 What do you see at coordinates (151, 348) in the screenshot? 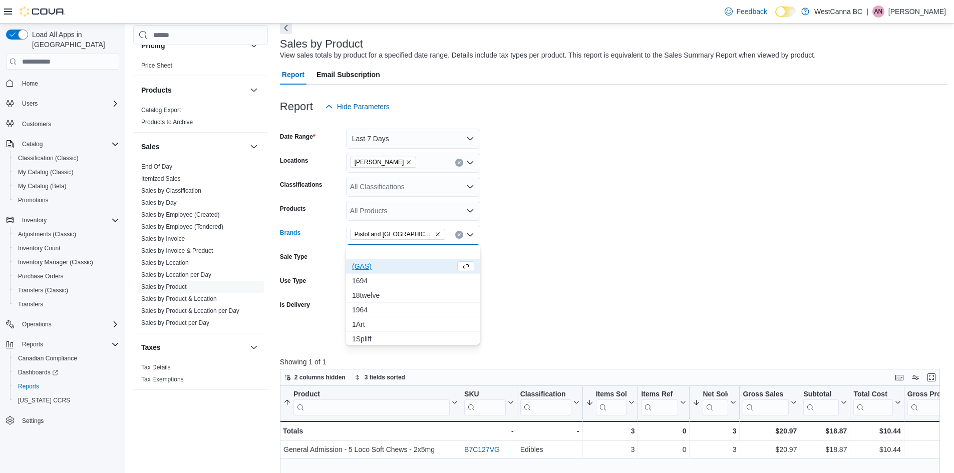
I see `h3: Taxes` at bounding box center [151, 348].